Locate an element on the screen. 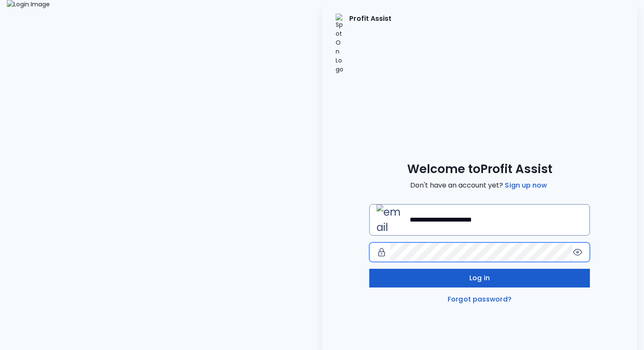 The width and height of the screenshot is (644, 350). span: Welcome to Profit Assist is located at coordinates (479, 169).